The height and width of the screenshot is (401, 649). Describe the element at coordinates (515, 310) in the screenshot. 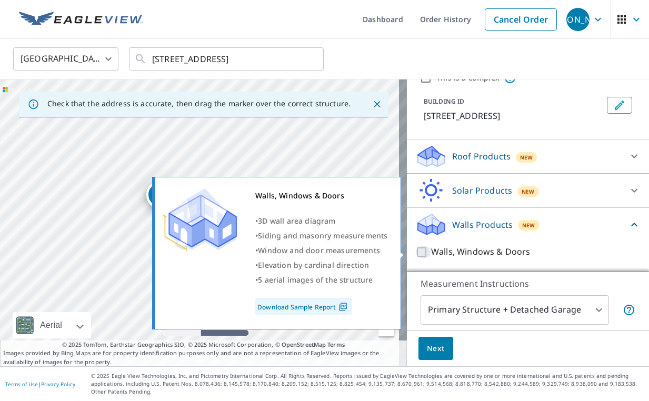

I see `div: Primary Structure + Detached Garage` at that location.